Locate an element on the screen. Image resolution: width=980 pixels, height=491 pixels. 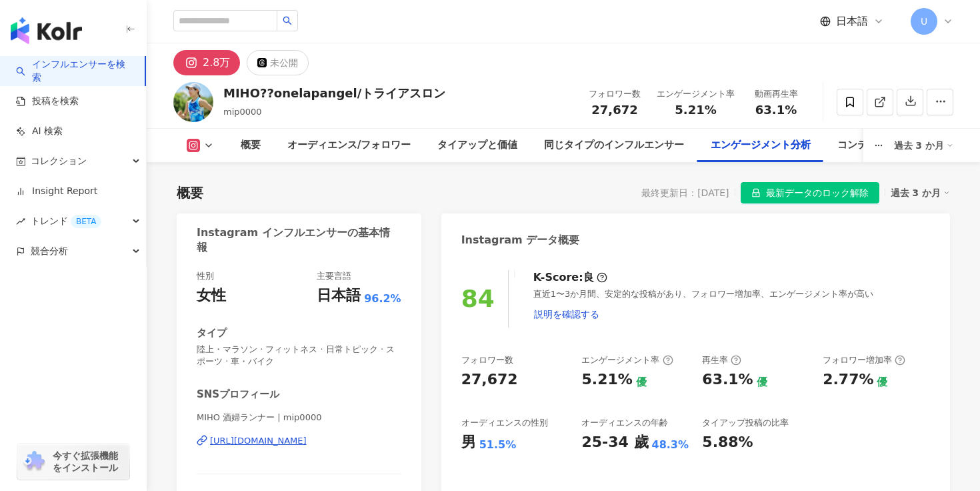
div: コンテンツ内容分析 is located at coordinates (882, 145).